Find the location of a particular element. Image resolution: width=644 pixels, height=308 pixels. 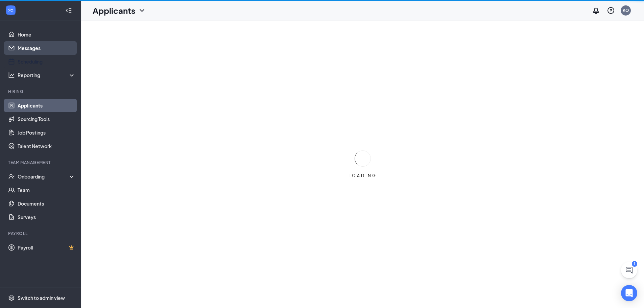

svg: ChevronDown is located at coordinates (142, 10).